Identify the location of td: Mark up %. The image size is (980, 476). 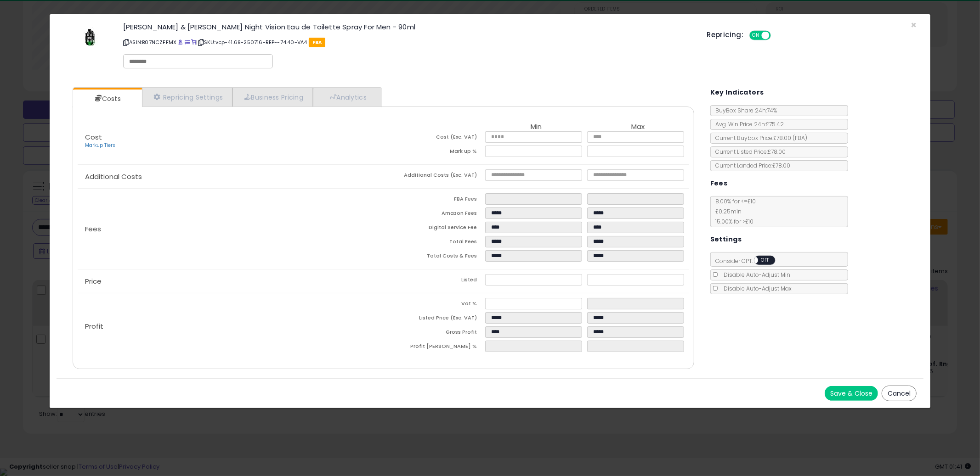
(434, 152).